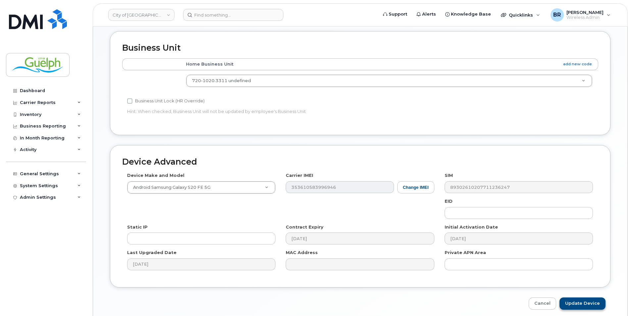 The height and width of the screenshot is (316, 631). I want to click on button: Change IMEI, so click(415, 187).